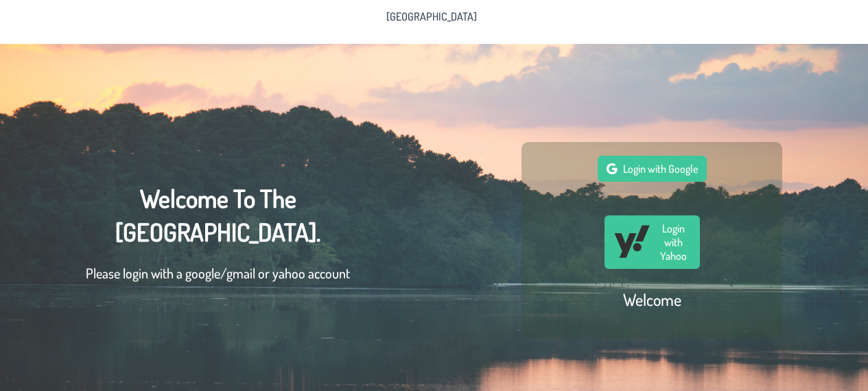  Describe the element at coordinates (651, 242) in the screenshot. I see `button: Login with Yahoo` at that location.